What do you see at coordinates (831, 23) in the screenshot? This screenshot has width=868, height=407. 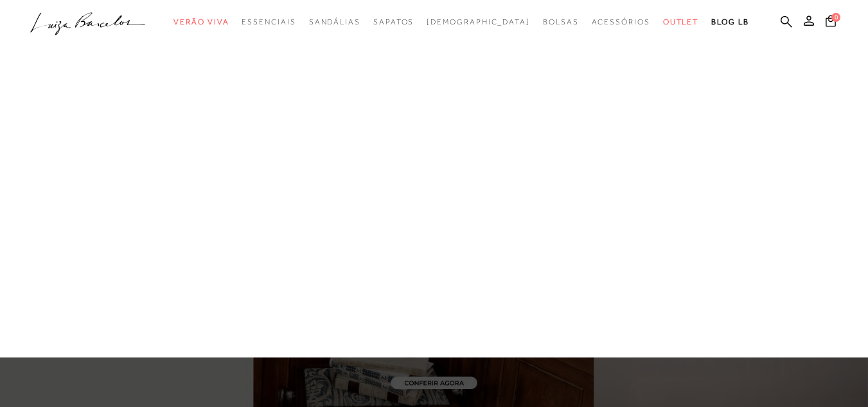 I see `button: 0` at bounding box center [831, 23].